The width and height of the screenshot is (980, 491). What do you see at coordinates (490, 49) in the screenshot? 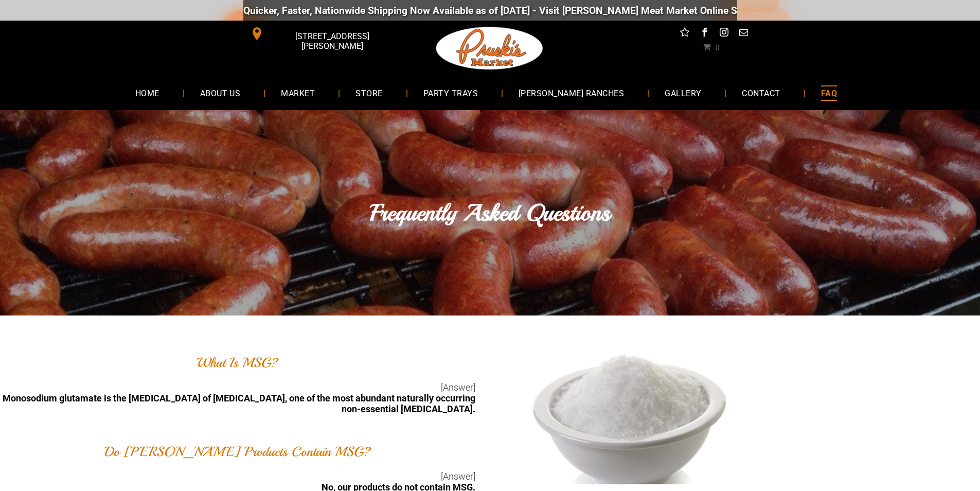
I see `img: Pruski-s+Market+HQ+Logo2-1920w.png` at bounding box center [490, 49].